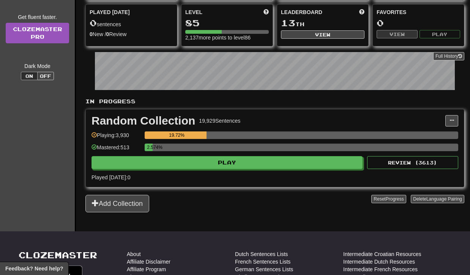 The width and height of the screenshot is (470, 275). What do you see at coordinates (388, 199) in the screenshot?
I see `button: ResetProgress` at bounding box center [388, 199].